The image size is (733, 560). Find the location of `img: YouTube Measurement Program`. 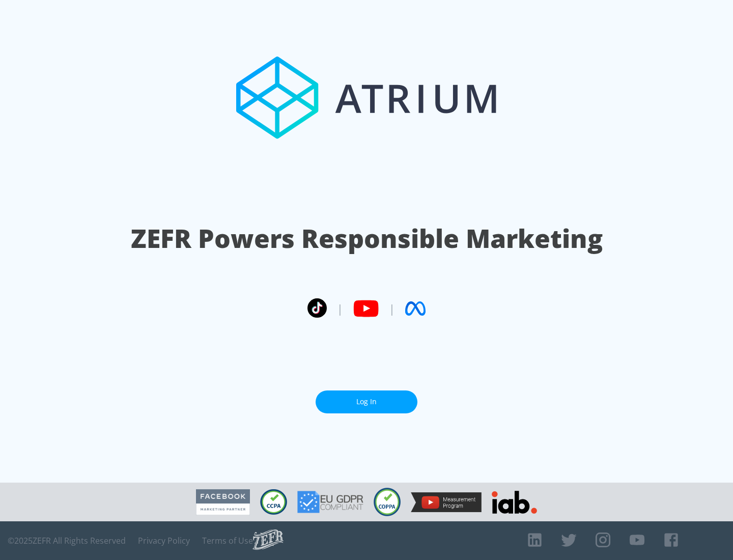

img: YouTube Measurement Program is located at coordinates (446, 502).